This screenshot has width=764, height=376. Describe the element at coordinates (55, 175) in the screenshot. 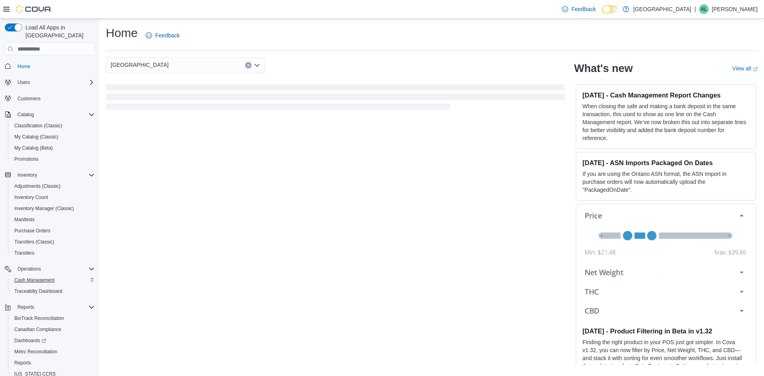

I see `span: Inventory` at that location.